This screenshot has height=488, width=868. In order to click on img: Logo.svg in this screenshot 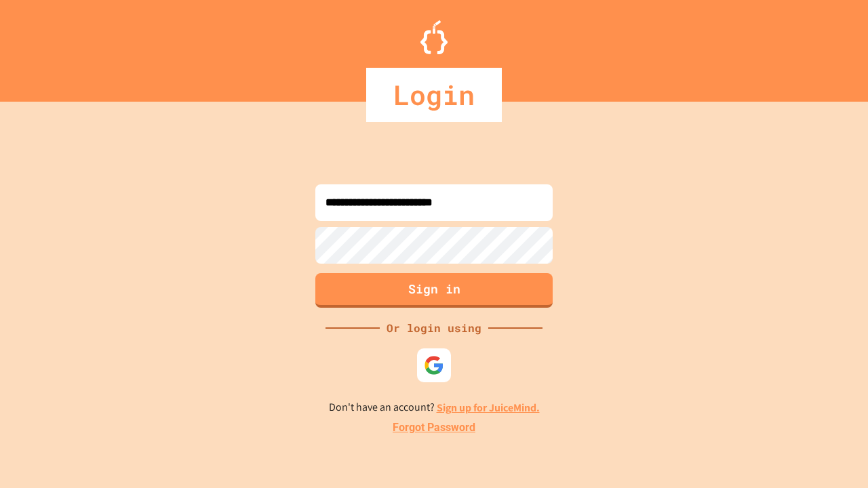, I will do `click(434, 38)`.